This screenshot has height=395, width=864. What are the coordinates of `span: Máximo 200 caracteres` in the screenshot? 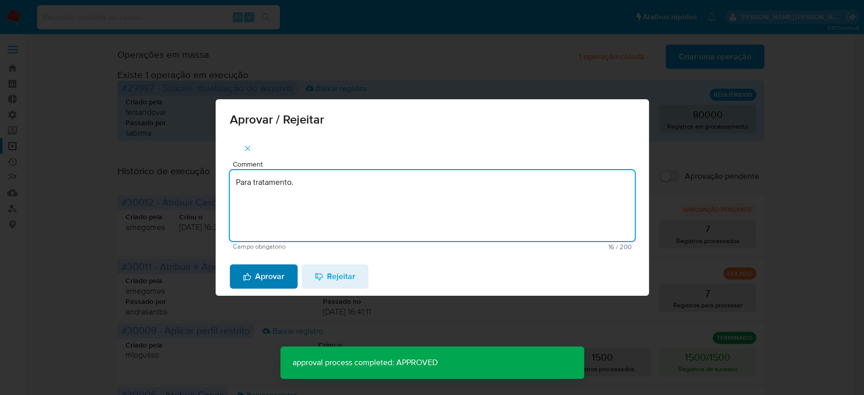 It's located at (532, 247).